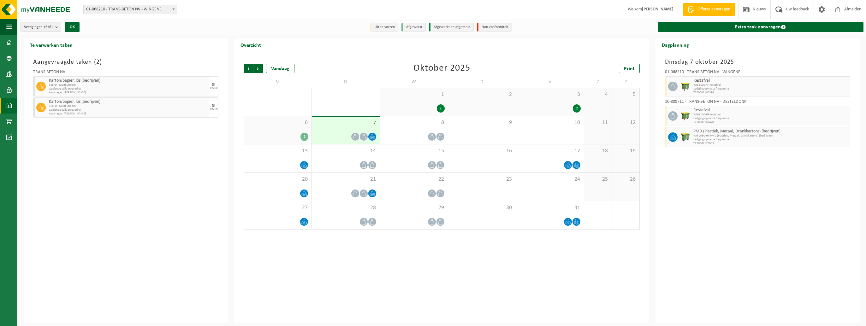  What do you see at coordinates (482, 208) in the screenshot?
I see `span: 30` at bounding box center [482, 208].